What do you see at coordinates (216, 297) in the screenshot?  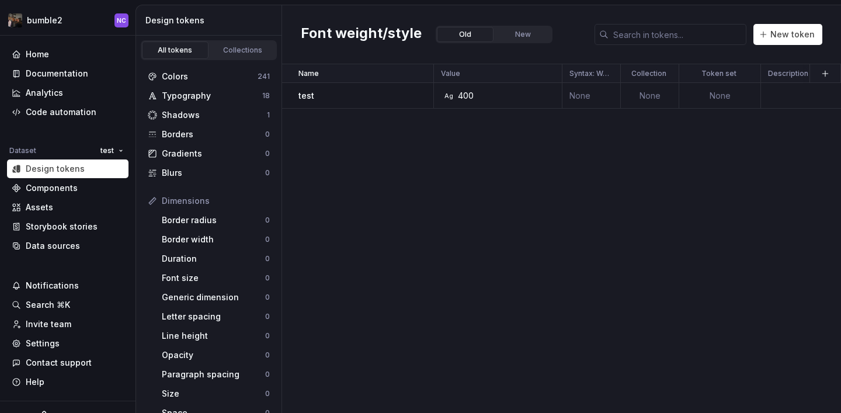 I see `a: Generic dimension0` at bounding box center [216, 297].